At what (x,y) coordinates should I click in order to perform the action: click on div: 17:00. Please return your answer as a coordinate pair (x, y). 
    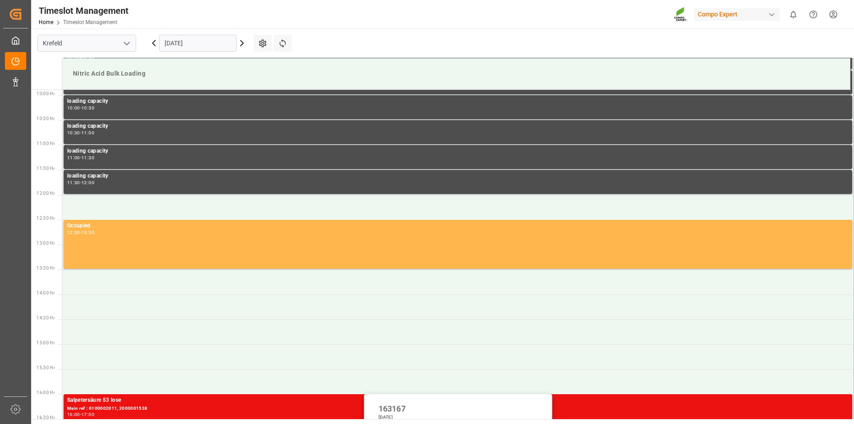
    Looking at the image, I should click on (88, 414).